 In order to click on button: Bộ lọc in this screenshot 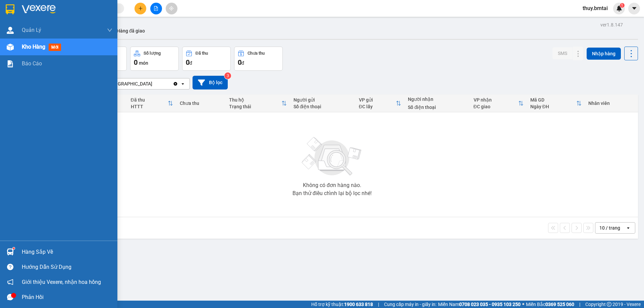, I will do `click(210, 82)`.